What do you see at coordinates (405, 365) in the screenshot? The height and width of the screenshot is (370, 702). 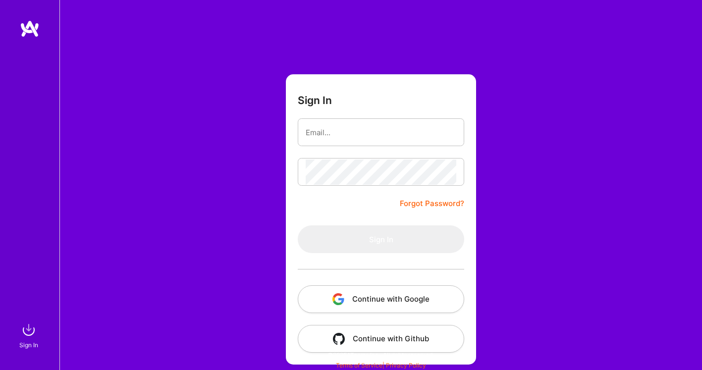 I see `a: Privacy Policy` at bounding box center [405, 365].